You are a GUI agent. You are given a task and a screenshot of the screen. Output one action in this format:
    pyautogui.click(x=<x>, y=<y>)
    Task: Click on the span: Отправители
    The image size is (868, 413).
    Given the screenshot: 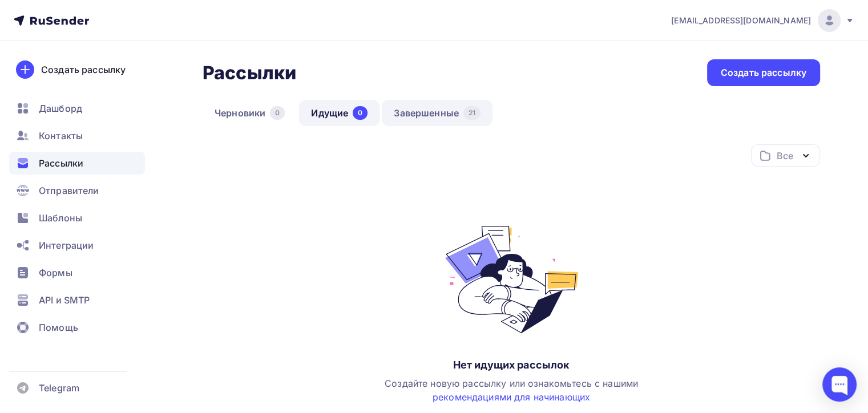 What is the action you would take?
    pyautogui.click(x=69, y=190)
    